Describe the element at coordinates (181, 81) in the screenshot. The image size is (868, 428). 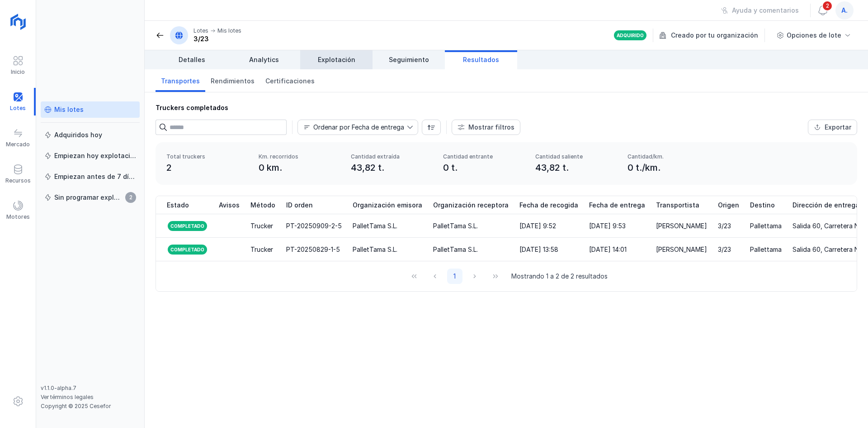
I see `a: Transportes` at that location.